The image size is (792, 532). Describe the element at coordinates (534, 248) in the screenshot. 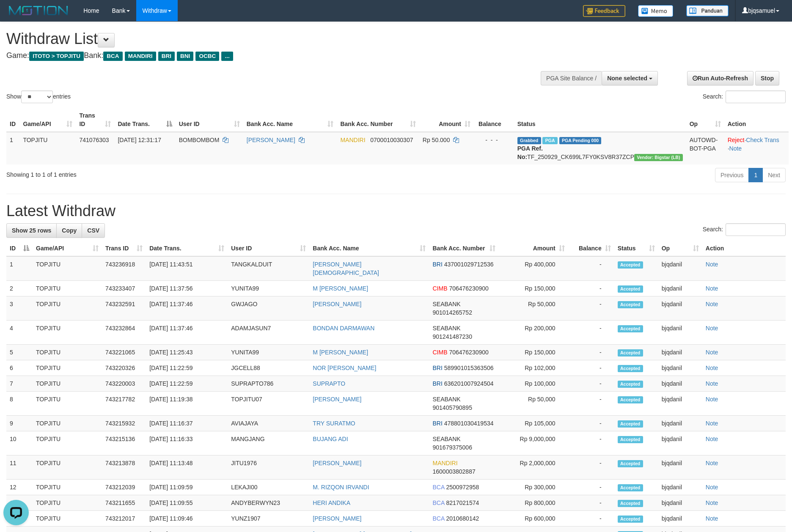

I see `th: Amount: activate to sort column ascending` at that location.